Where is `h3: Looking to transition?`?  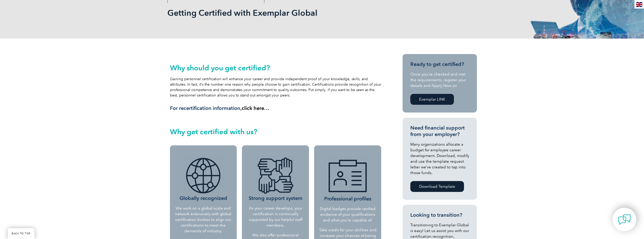 h3: Looking to transition? is located at coordinates (440, 215).